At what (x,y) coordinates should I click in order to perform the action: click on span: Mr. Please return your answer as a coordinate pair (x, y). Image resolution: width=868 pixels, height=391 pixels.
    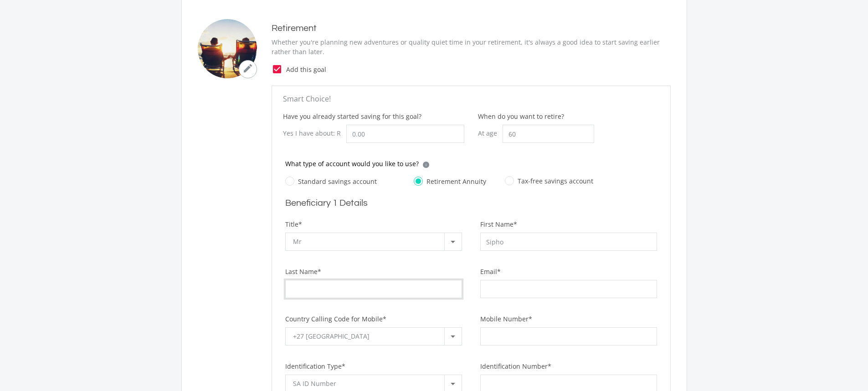
    Looking at the image, I should click on (297, 241).